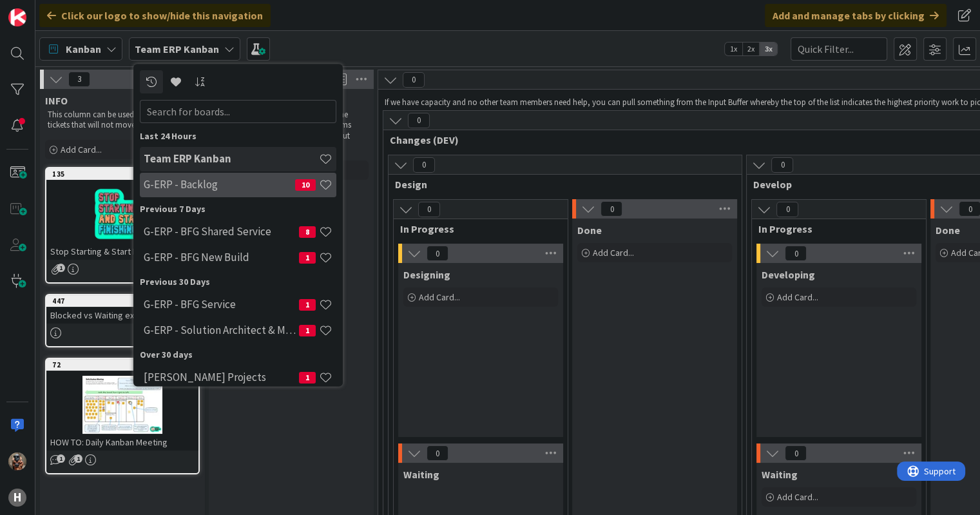 Image resolution: width=980 pixels, height=515 pixels. What do you see at coordinates (788, 274) in the screenshot?
I see `span: Developing` at bounding box center [788, 274].